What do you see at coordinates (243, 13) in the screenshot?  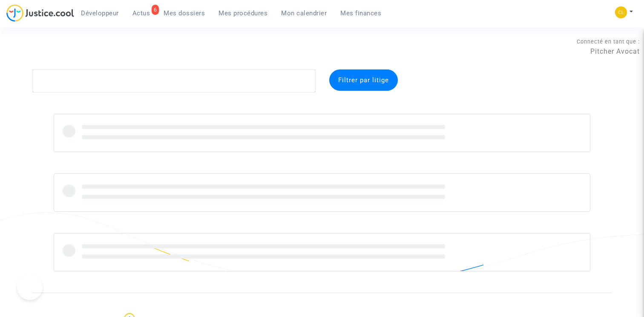 I see `a: Mes procédures` at bounding box center [243, 13].